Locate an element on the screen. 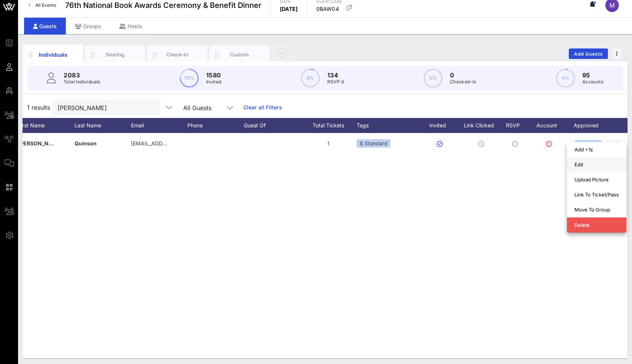 The width and height of the screenshot is (632, 364). div: Move To Group is located at coordinates (597, 209).